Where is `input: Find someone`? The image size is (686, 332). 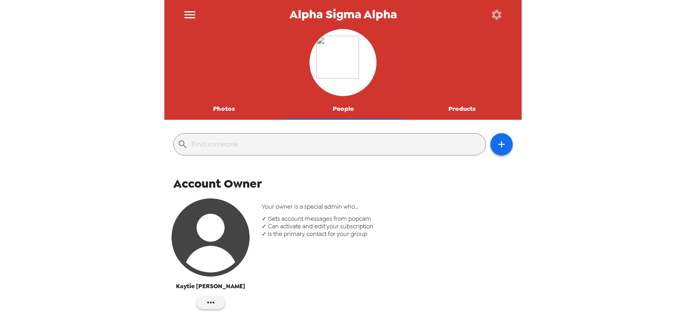 input: Find someone is located at coordinates (337, 144).